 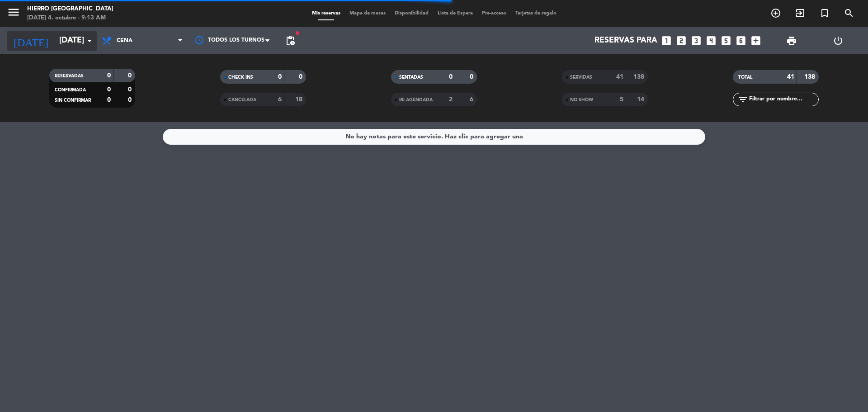 What do you see at coordinates (681, 41) in the screenshot?
I see `i: looks_two` at bounding box center [681, 41].